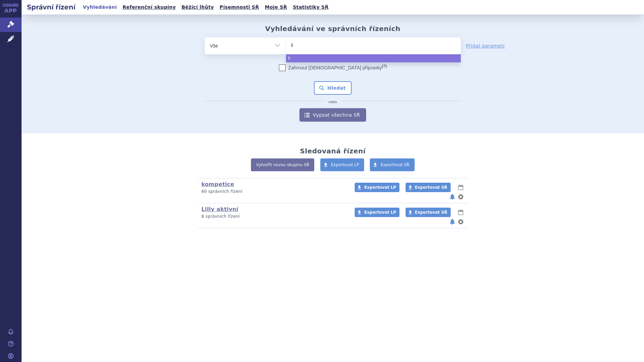 The width and height of the screenshot is (644, 362). I want to click on a: Lilly aktivní, so click(220, 209).